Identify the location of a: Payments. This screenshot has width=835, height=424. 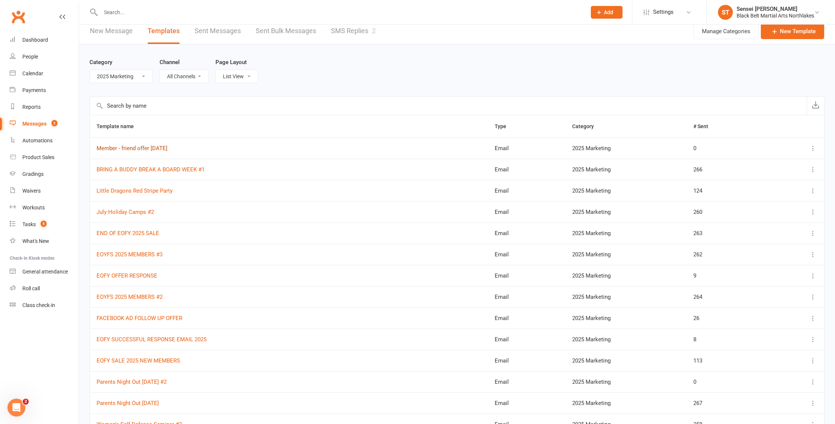
(44, 90).